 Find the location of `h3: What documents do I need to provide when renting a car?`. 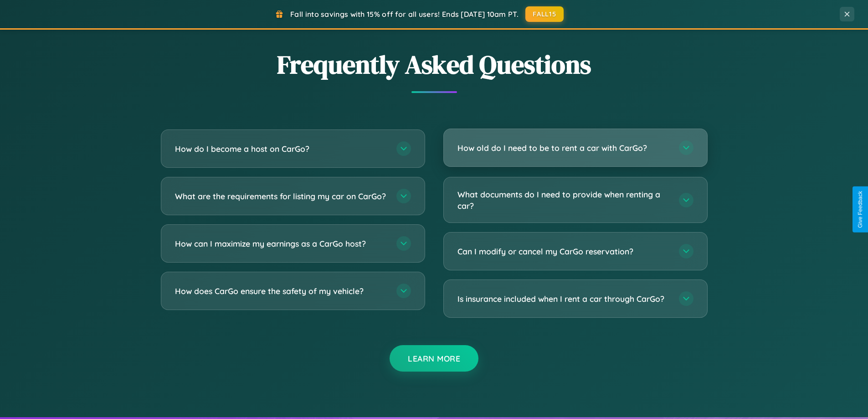

h3: What documents do I need to provide when renting a car? is located at coordinates (563, 200).